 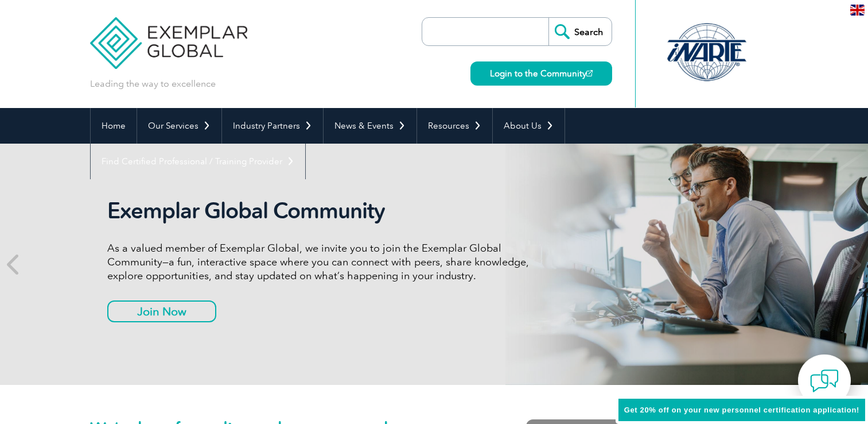 I want to click on h2: Exemplar Global Community, so click(x=322, y=211).